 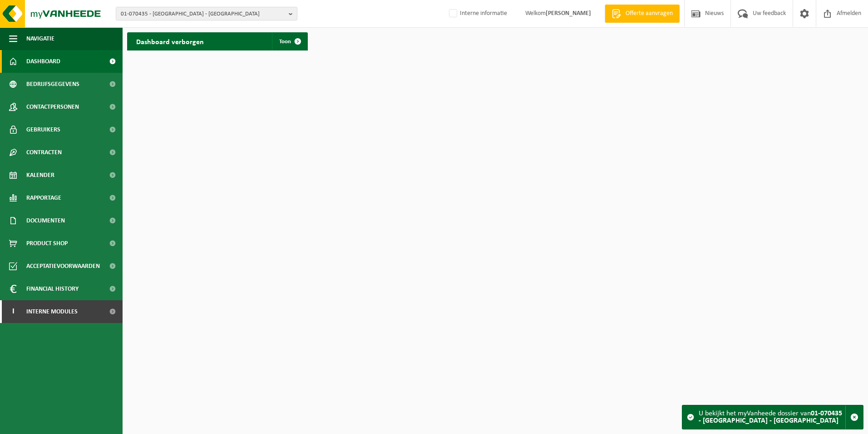 What do you see at coordinates (43, 198) in the screenshot?
I see `span: Rapportage` at bounding box center [43, 198].